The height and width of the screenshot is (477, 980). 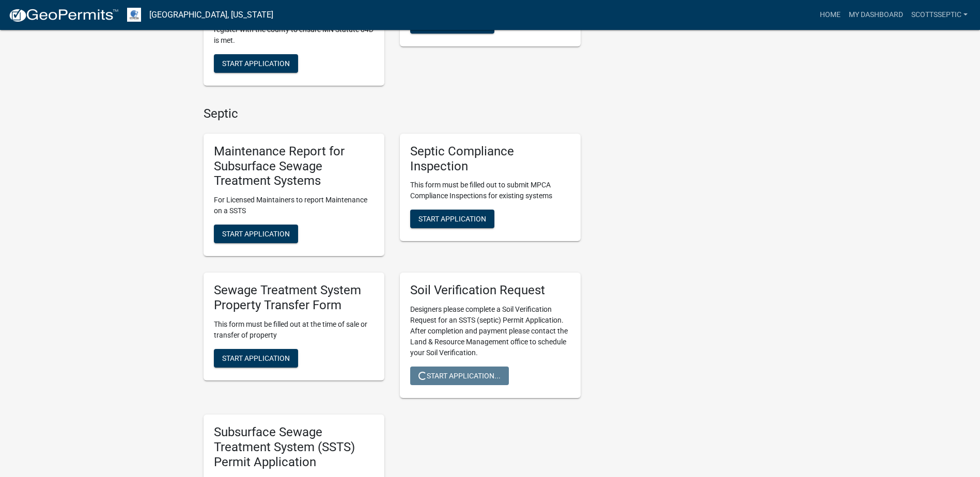 What do you see at coordinates (939, 15) in the screenshot?
I see `a: scottsseptic` at bounding box center [939, 15].